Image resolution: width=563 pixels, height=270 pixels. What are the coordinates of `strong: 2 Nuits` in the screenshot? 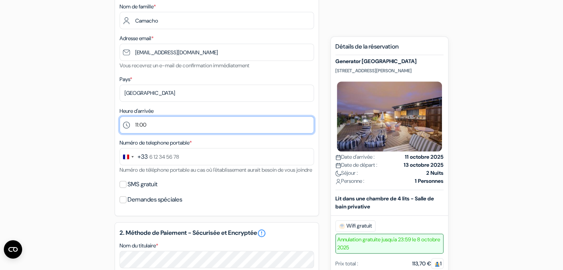 It's located at (435, 173).